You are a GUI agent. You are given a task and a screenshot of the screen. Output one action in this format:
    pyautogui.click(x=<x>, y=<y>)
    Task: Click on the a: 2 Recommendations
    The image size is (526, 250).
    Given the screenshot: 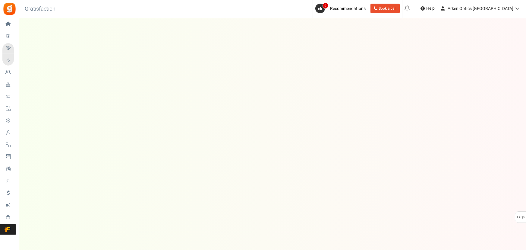 What is the action you would take?
    pyautogui.click(x=342, y=8)
    